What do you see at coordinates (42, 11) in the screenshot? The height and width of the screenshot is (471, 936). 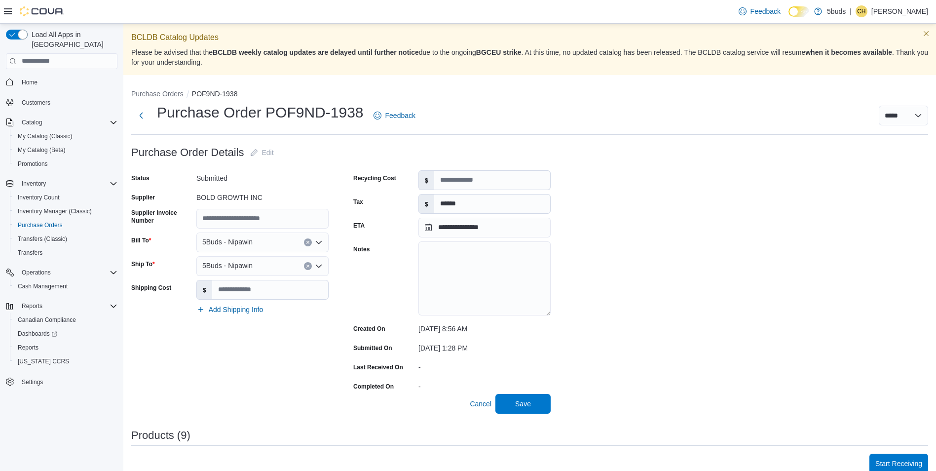 I see `img: Cova` at bounding box center [42, 11].